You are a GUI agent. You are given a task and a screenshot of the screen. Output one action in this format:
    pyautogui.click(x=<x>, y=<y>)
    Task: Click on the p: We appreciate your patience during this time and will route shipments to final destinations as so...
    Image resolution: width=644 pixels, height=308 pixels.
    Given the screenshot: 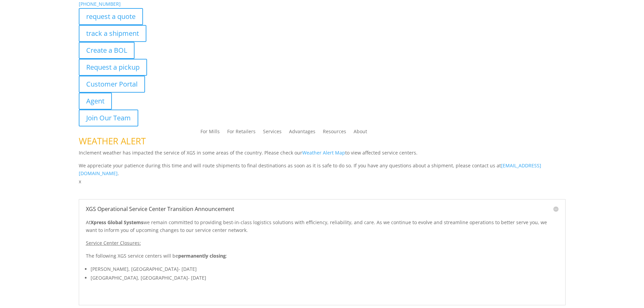 What is the action you would take?
    pyautogui.click(x=322, y=170)
    